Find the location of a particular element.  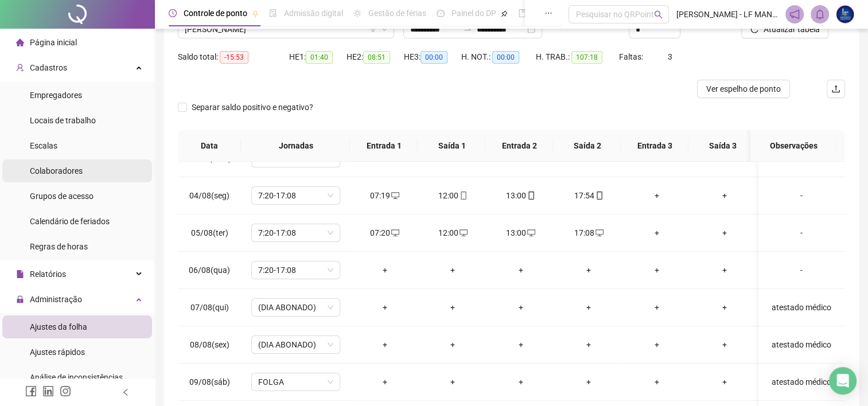

th: Entrada 3 is located at coordinates (655, 146).